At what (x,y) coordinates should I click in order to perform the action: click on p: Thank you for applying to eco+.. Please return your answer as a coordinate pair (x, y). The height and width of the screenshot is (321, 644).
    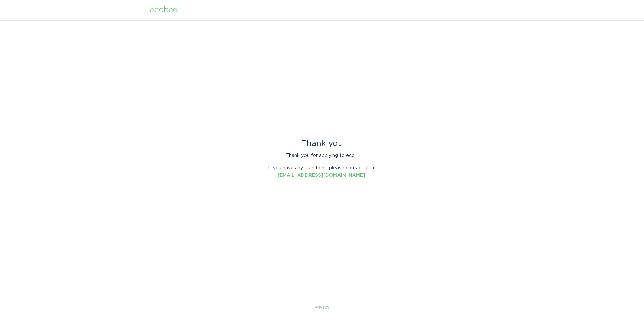
    Looking at the image, I should click on (322, 156).